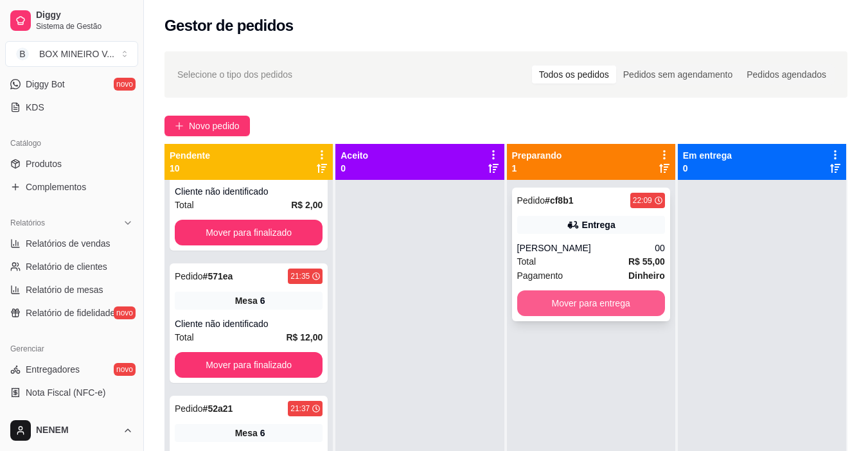  I want to click on span: Relatórios de vendas, so click(68, 243).